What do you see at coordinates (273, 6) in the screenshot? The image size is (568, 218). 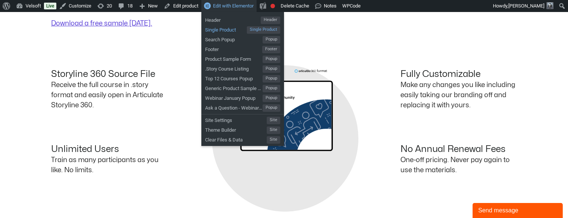 I see `div: Focus keyphrase not set` at bounding box center [273, 6].